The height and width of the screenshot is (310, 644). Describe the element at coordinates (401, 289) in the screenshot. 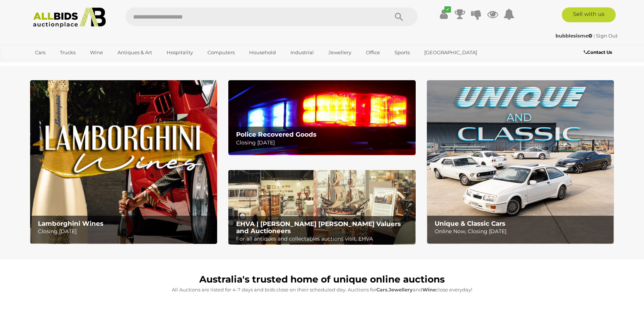

I see `strong: Jewellery` at that location.